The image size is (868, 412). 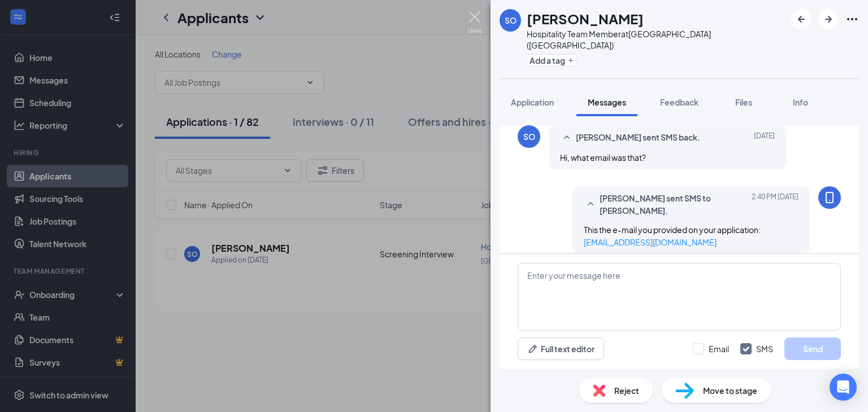 I want to click on span: Info, so click(x=800, y=102).